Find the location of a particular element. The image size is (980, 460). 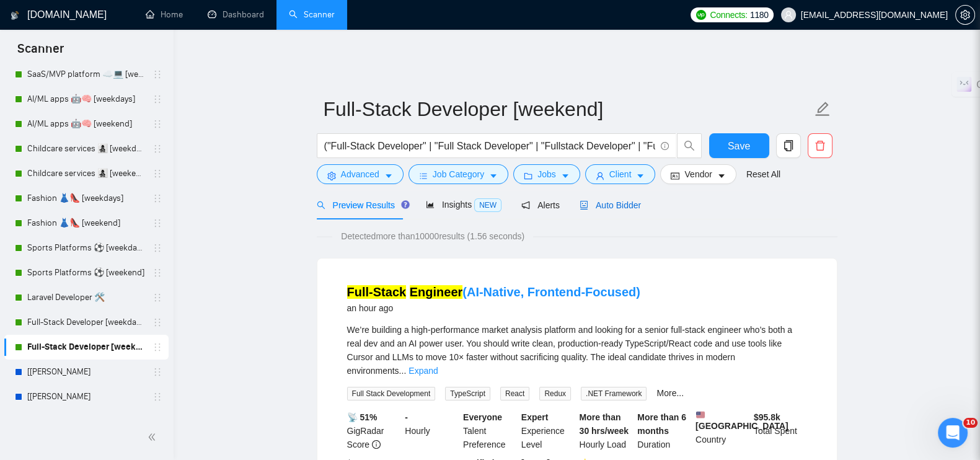

span: Job Category is located at coordinates (458, 174).